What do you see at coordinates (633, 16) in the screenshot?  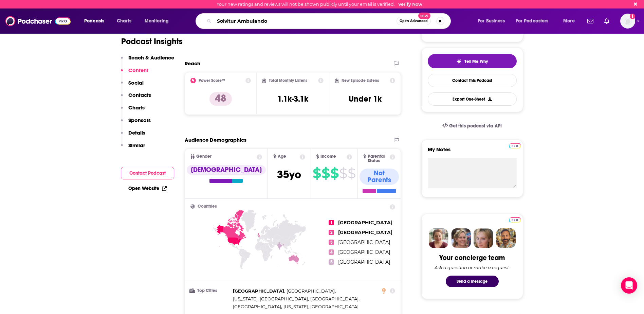 I see `svg: Email not verified` at bounding box center [633, 16].